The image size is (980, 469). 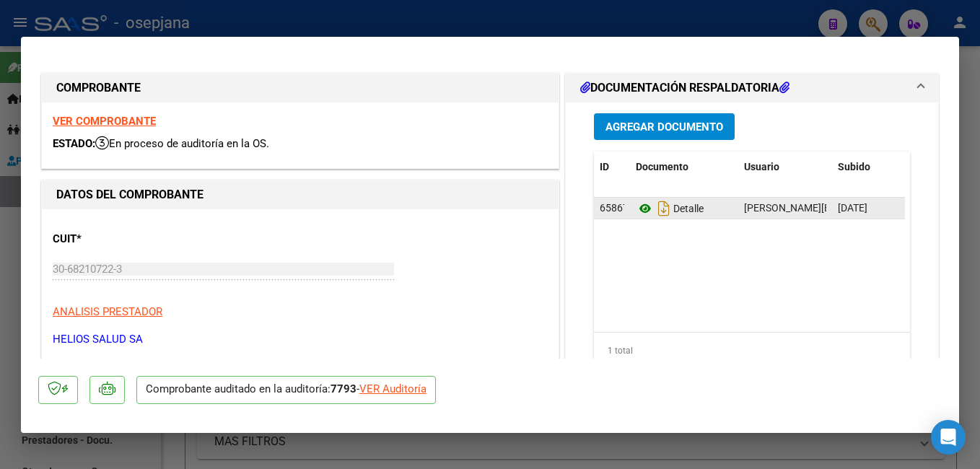 What do you see at coordinates (98, 88) in the screenshot?
I see `strong: COMPROBANTE` at bounding box center [98, 88].